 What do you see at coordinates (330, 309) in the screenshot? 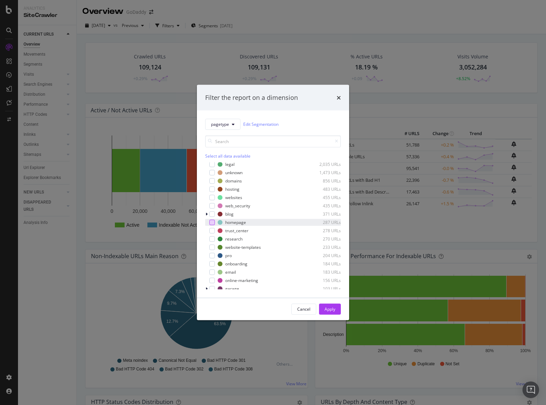
I see `button: Apply` at bounding box center [330, 309].